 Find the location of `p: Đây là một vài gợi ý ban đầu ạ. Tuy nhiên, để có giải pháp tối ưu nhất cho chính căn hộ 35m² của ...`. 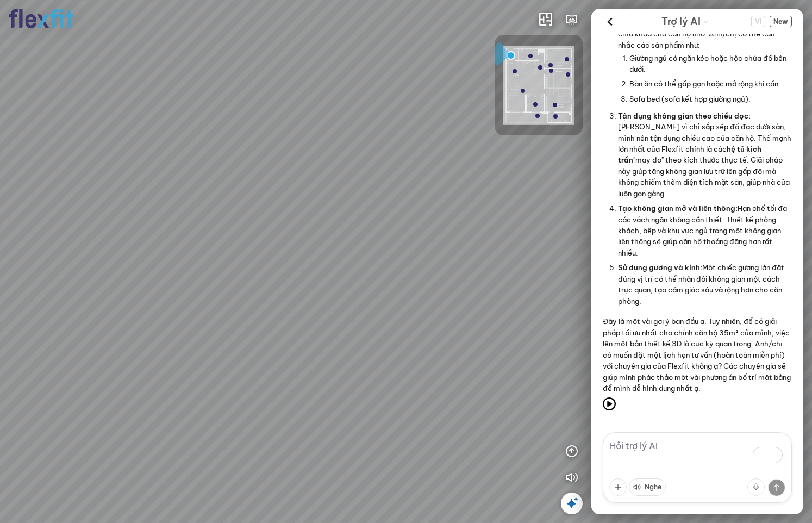

p: Đây là một vài gợi ý ban đầu ạ. Tuy nhiên, để có giải pháp tối ưu nhất cho chính căn hộ 35m² của ... is located at coordinates (697, 355).